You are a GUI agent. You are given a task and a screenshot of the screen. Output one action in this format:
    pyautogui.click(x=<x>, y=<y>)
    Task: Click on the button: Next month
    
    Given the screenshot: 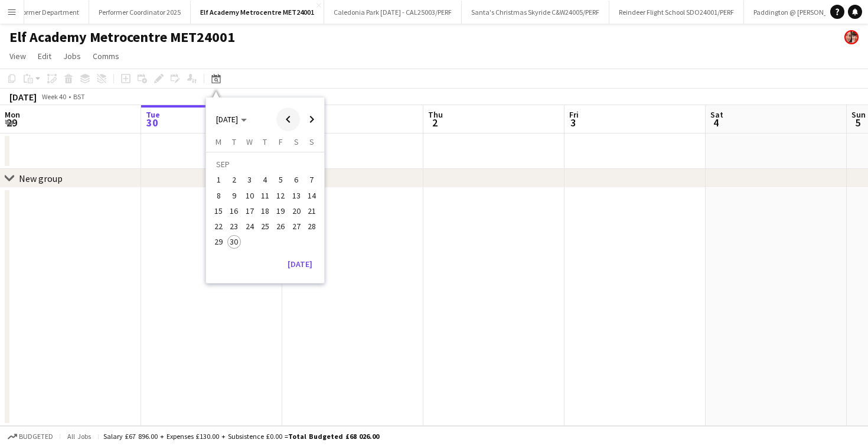 What is the action you would take?
    pyautogui.click(x=312, y=120)
    